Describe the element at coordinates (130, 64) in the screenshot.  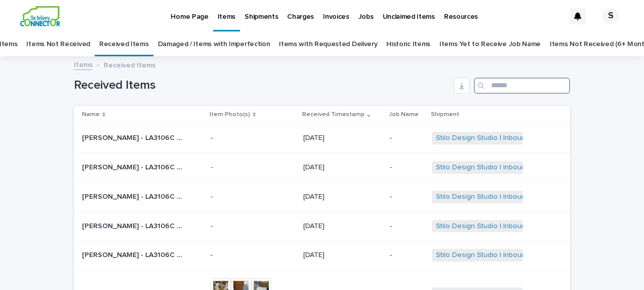
I see `p: Received Items` at that location.